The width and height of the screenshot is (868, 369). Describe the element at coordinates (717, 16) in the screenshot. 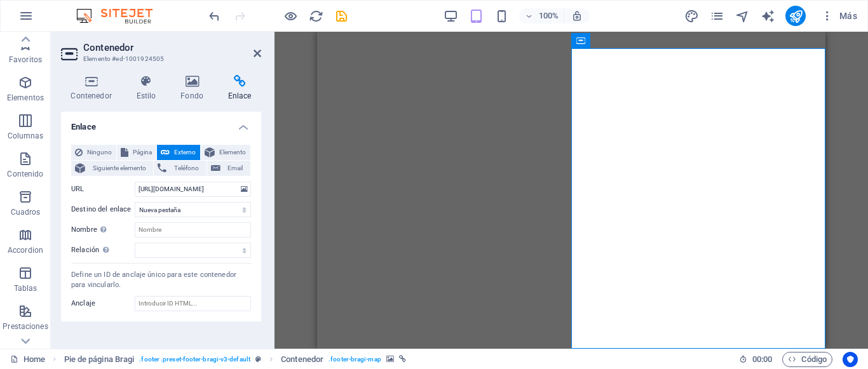

I see `i: Páginas (Ctrl+Alt+S)` at that location.